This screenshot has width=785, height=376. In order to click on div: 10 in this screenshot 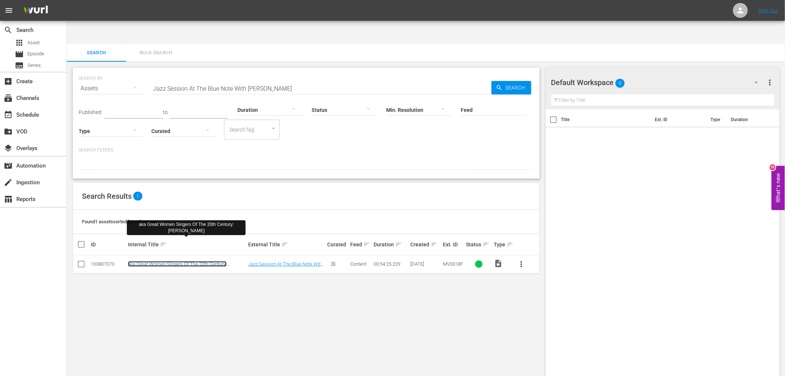, I will do `click(773, 167)`.